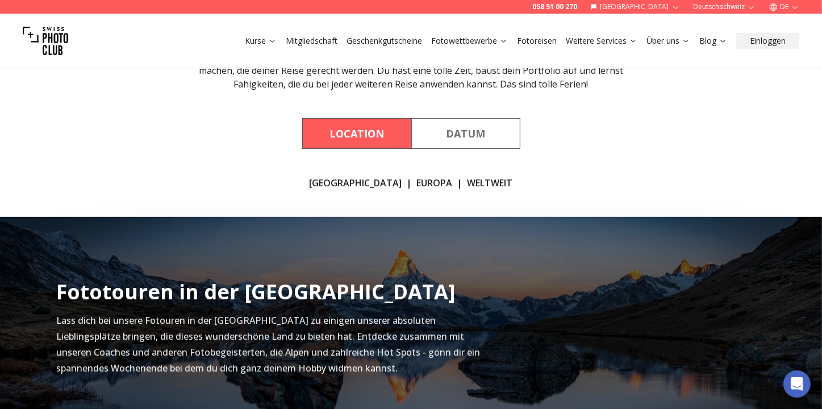  What do you see at coordinates (713, 41) in the screenshot?
I see `a: Blog` at bounding box center [713, 41].